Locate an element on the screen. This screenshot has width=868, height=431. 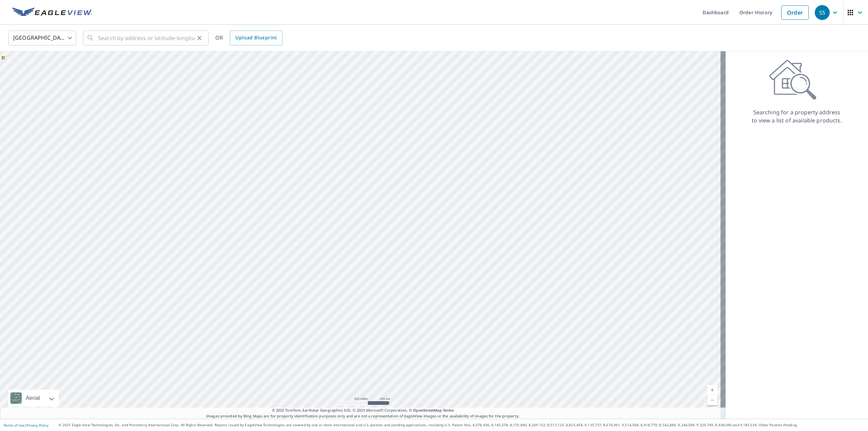
a: Terms is located at coordinates (448, 410).